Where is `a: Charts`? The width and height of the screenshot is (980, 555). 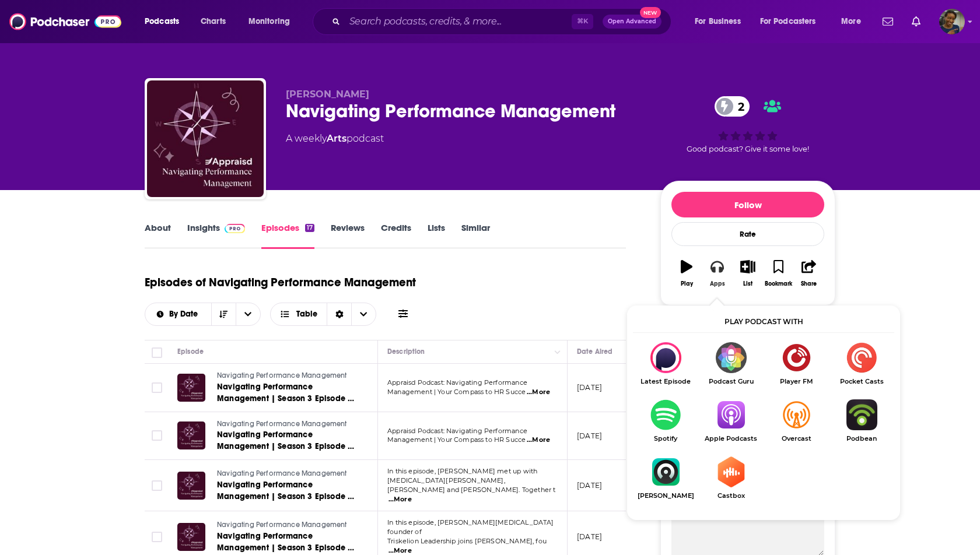
a: Charts is located at coordinates (213, 22).